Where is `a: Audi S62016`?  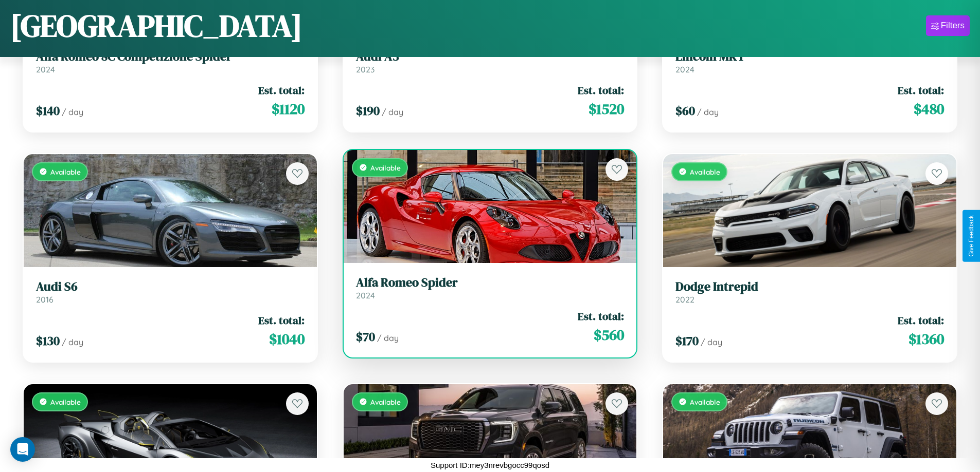
a: Audi S62016 is located at coordinates (171, 292).